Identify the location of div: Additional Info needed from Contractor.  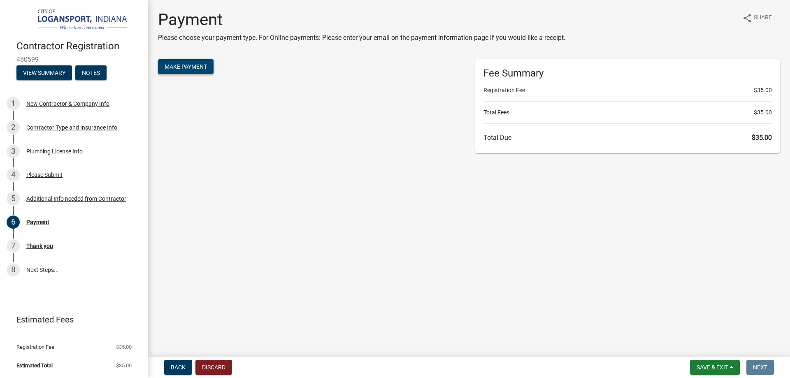
(76, 199).